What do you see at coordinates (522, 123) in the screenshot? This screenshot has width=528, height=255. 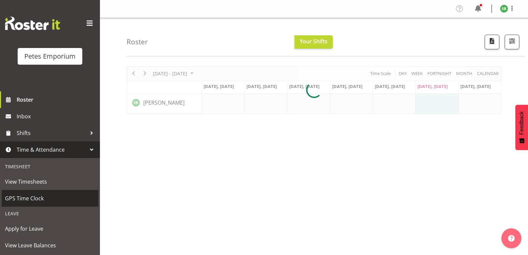 I see `span: Feedback` at bounding box center [522, 123].